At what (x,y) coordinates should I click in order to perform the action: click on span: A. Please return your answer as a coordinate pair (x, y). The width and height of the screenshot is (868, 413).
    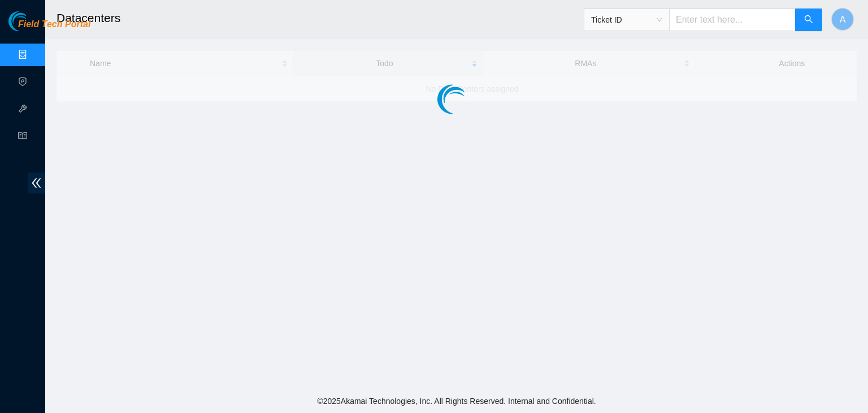
    Looking at the image, I should click on (842, 19).